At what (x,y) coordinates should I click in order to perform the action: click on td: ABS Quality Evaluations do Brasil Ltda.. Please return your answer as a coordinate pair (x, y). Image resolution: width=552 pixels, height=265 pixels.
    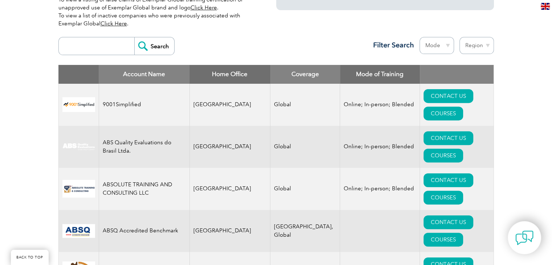
    Looking at the image, I should click on (144, 147).